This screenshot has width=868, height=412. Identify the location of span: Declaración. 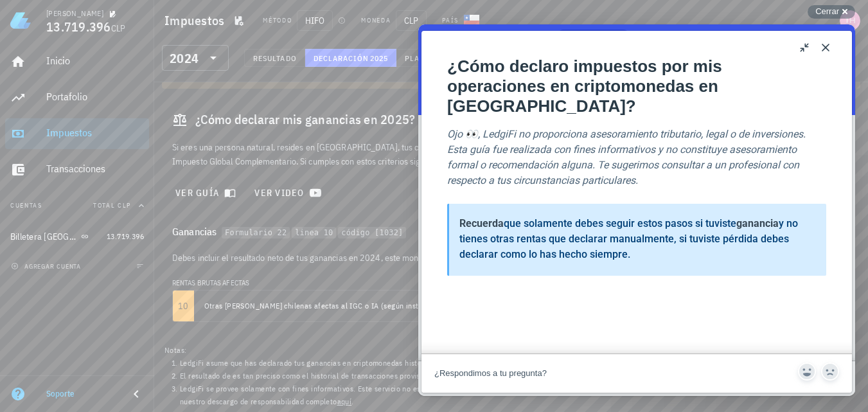
(341, 58).